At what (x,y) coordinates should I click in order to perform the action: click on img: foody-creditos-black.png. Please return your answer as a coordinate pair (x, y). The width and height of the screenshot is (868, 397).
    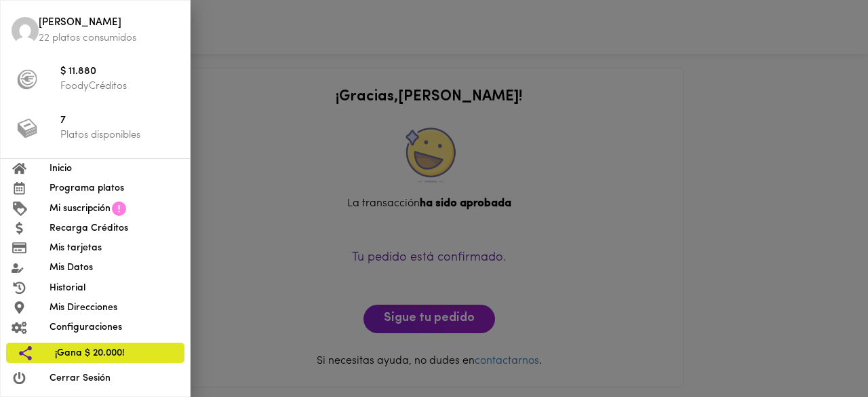
    Looking at the image, I should click on (27, 80).